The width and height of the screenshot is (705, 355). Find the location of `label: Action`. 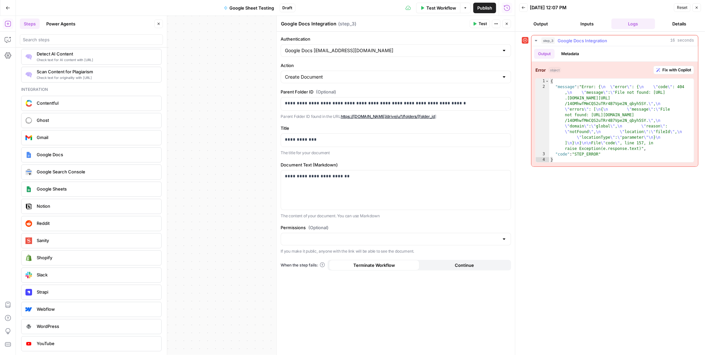

label: Action is located at coordinates (396, 65).